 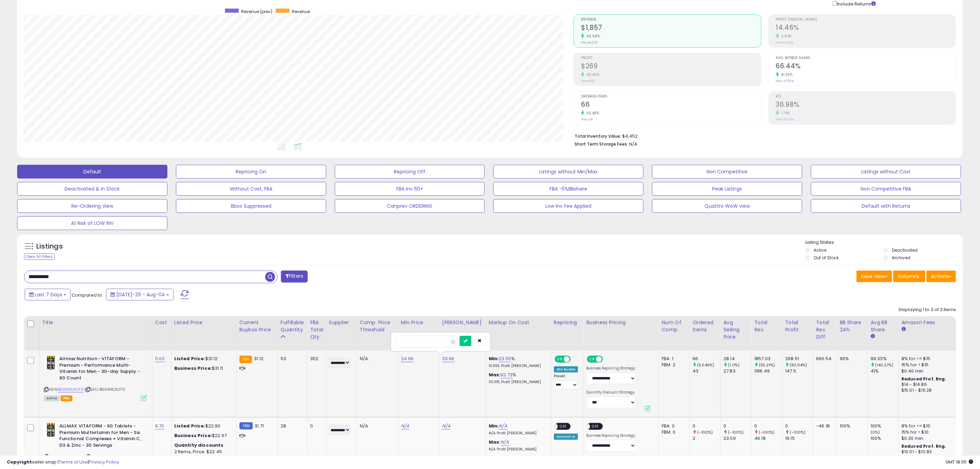 What do you see at coordinates (592, 359) in the screenshot?
I see `span: ON` at bounding box center [592, 359].